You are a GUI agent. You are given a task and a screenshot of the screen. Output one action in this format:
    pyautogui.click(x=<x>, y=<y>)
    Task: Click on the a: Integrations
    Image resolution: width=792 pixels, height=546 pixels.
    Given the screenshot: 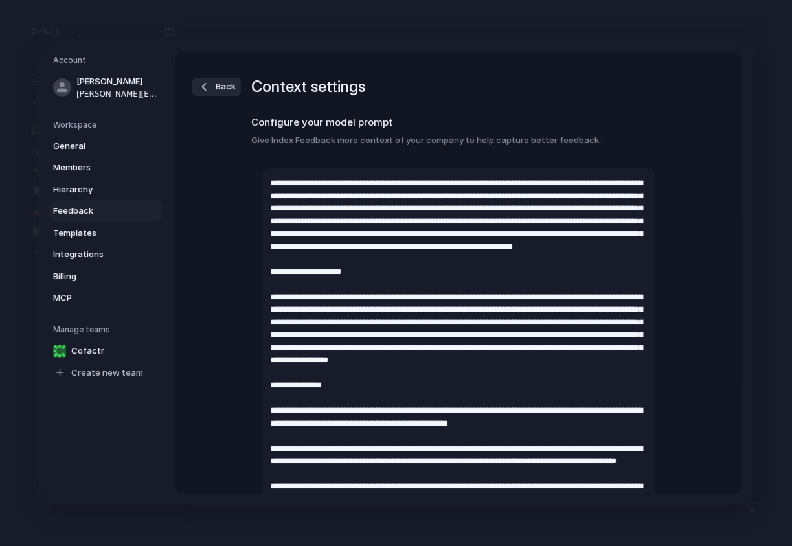 What is the action you would take?
    pyautogui.click(x=106, y=254)
    